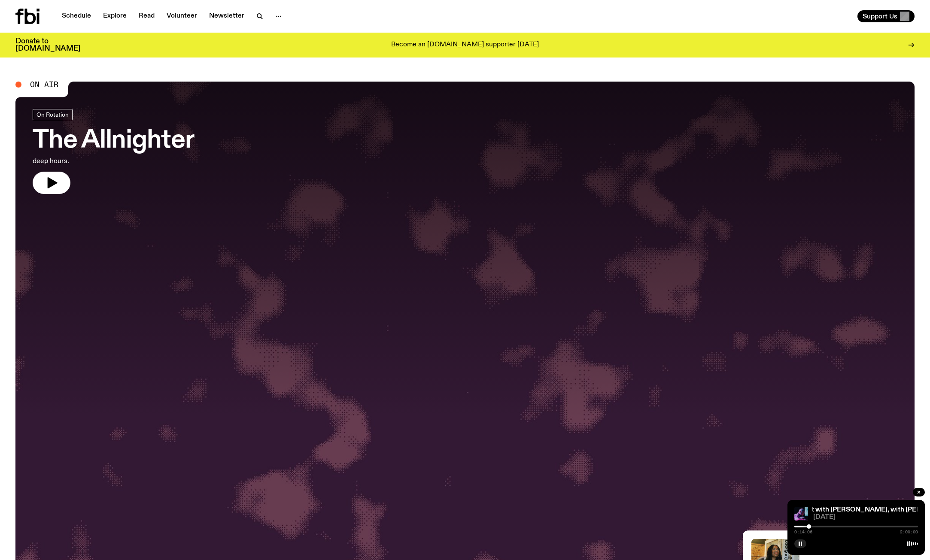  Describe the element at coordinates (114, 161) in the screenshot. I see `p: deep hours.` at that location.